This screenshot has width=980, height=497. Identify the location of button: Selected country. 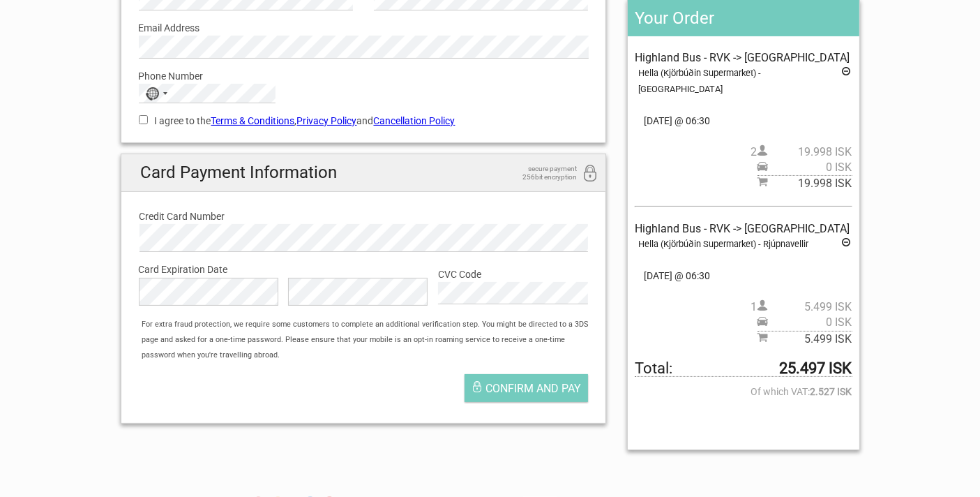
(157, 93).